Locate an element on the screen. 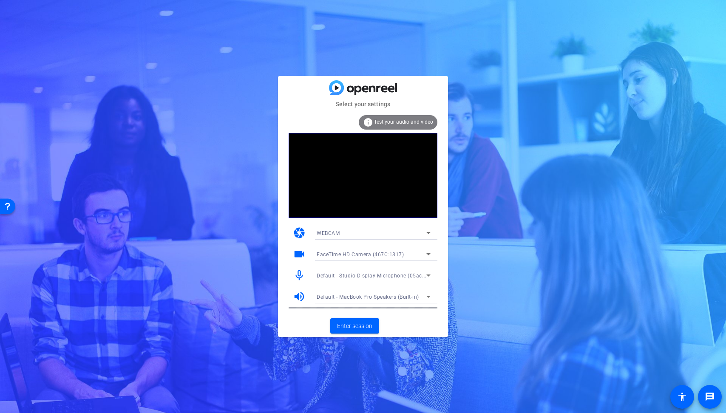  mat-icon: accessibility is located at coordinates (682, 397).